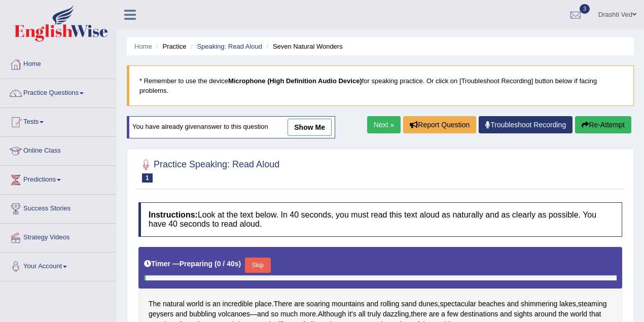 This screenshot has height=322, width=644. Describe the element at coordinates (585, 9) in the screenshot. I see `span: 3` at that location.